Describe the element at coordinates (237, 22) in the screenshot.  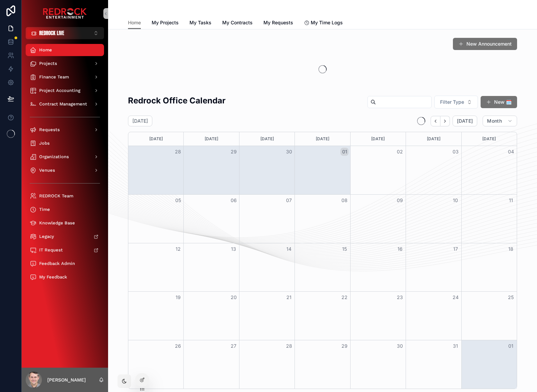
I see `span: My Contracts` at that location.